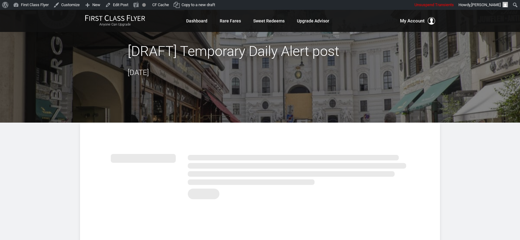 The height and width of the screenshot is (240, 520). I want to click on a: Upgrade Advisor, so click(313, 21).